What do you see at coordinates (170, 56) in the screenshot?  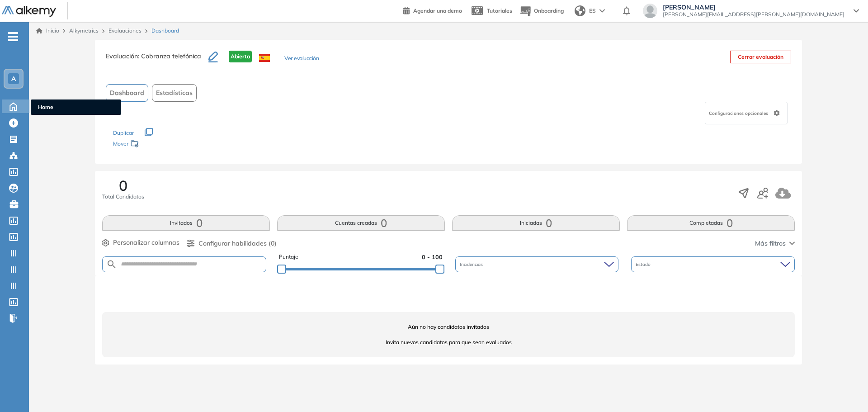 I see `span: : Cobranza telefónica` at bounding box center [170, 56].